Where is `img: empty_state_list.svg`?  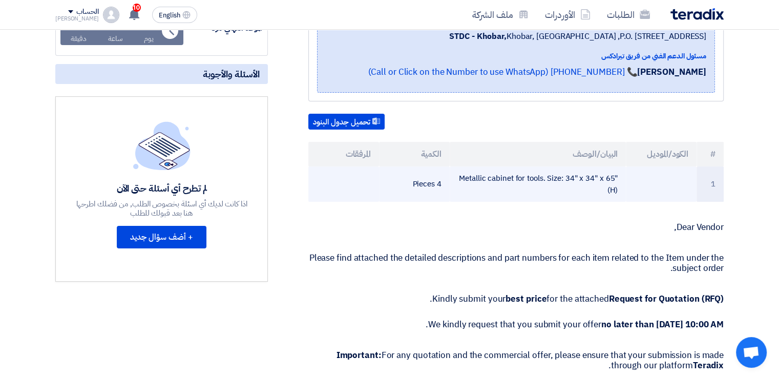 img: empty_state_list.svg is located at coordinates (162, 145).